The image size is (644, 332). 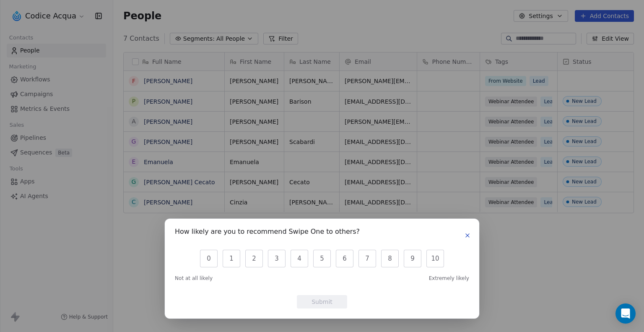 What do you see at coordinates (322, 259) in the screenshot?
I see `button: 5` at bounding box center [322, 259].